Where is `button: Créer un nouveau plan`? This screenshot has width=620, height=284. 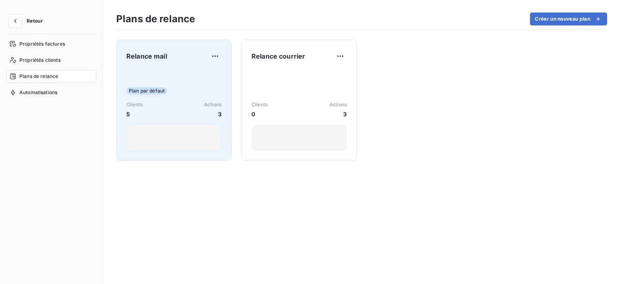 button: Créer un nouveau plan is located at coordinates (568, 19).